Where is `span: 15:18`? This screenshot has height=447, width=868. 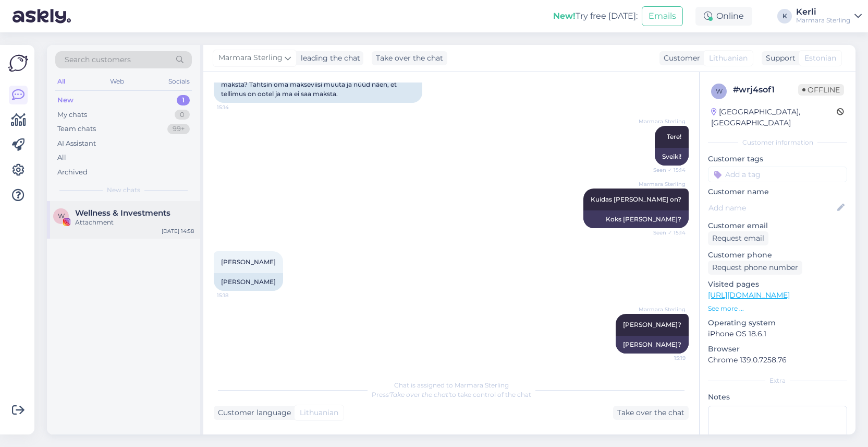
span: 15:18 is located at coordinates (236, 295).